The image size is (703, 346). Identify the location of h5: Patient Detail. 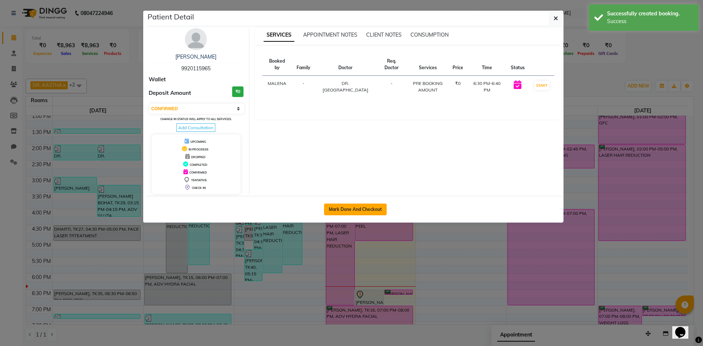
(171, 17).